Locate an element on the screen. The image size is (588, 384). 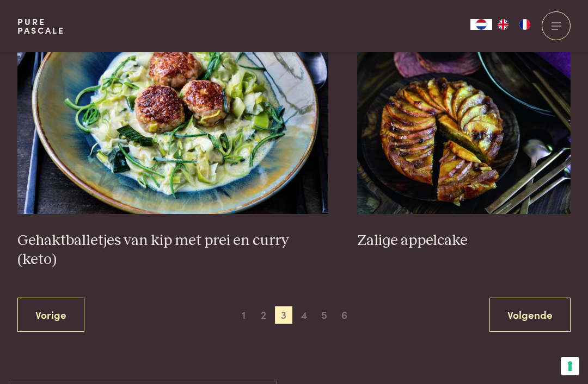
a: NL is located at coordinates (481, 25).